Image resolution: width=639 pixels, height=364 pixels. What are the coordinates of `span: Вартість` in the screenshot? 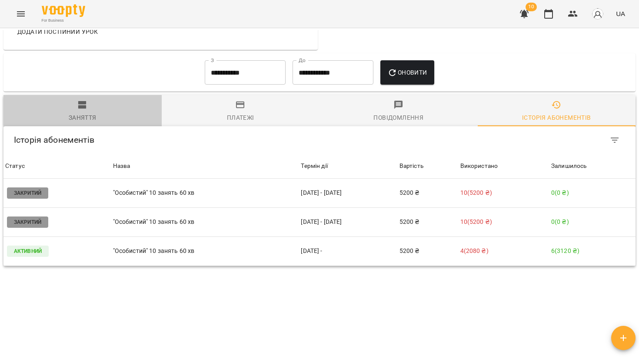 It's located at (428, 166).